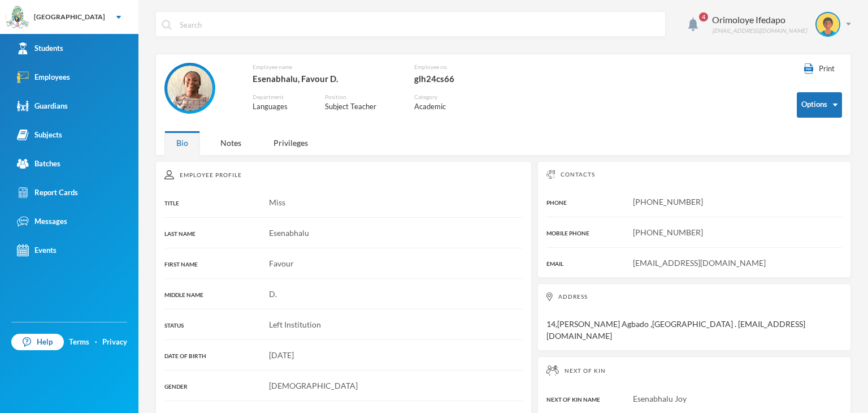  What do you see at coordinates (38, 341) in the screenshot?
I see `a: Help` at bounding box center [38, 341].